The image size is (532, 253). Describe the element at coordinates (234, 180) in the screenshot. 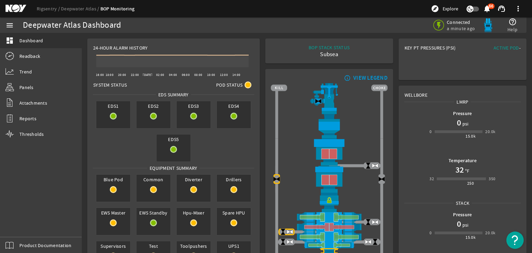

I see `span: Drillers` at that location.